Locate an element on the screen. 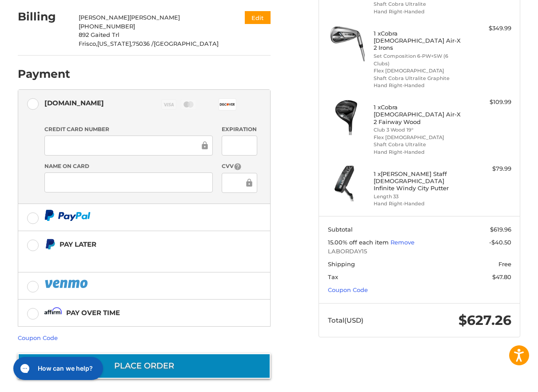 The height and width of the screenshot is (392, 538). h2: Billing is located at coordinates (44, 17).